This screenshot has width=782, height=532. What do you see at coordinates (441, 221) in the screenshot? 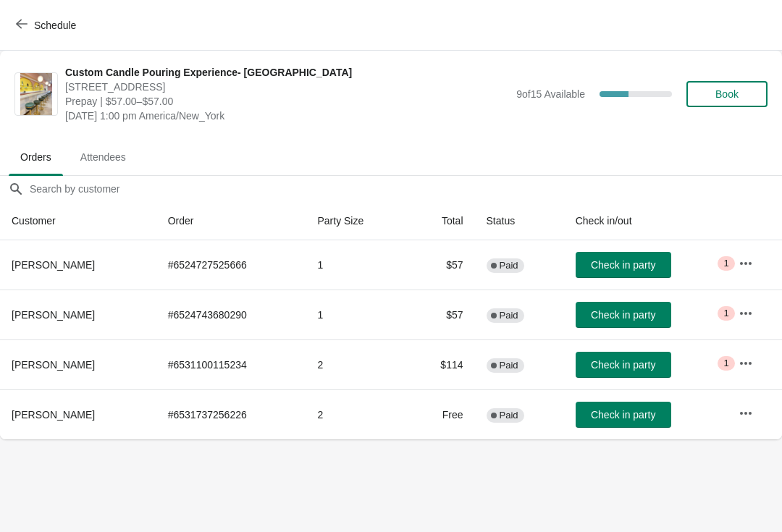
I see `th: Total` at bounding box center [441, 221].